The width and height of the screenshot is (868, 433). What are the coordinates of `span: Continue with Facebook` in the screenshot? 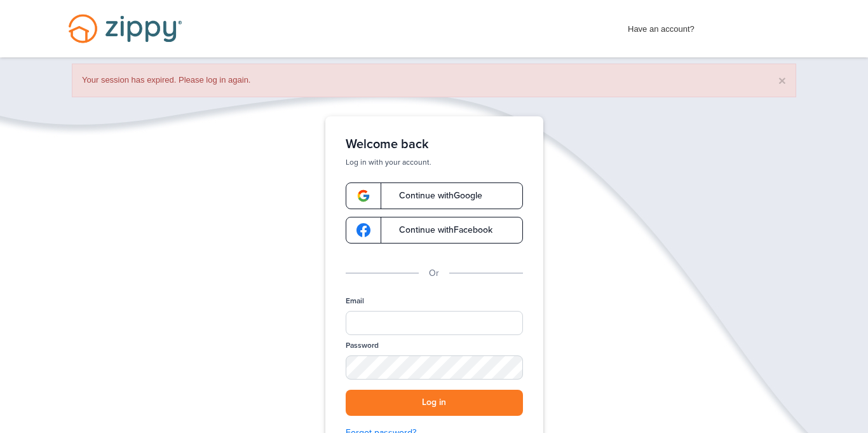 It's located at (439, 230).